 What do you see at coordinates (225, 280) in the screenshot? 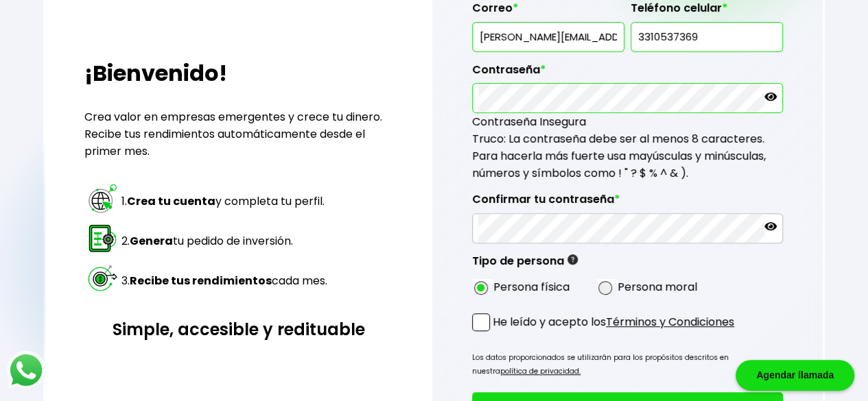
I see `td: 3. cada mes.` at bounding box center [225, 280].